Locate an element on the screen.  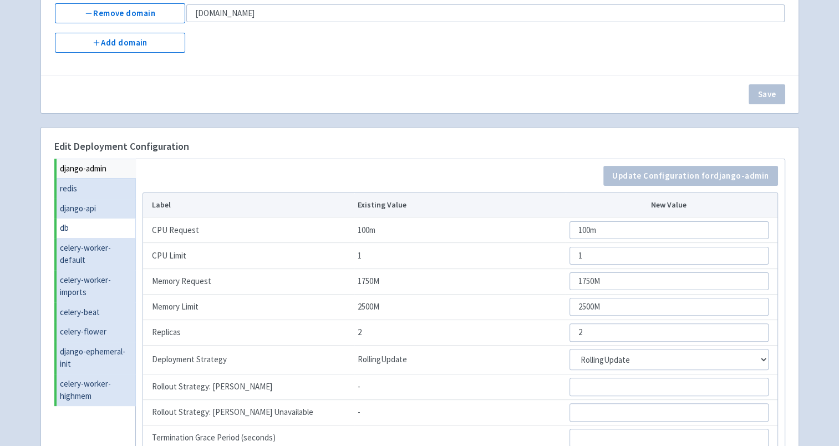
td: 1750M is located at coordinates (459, 281).